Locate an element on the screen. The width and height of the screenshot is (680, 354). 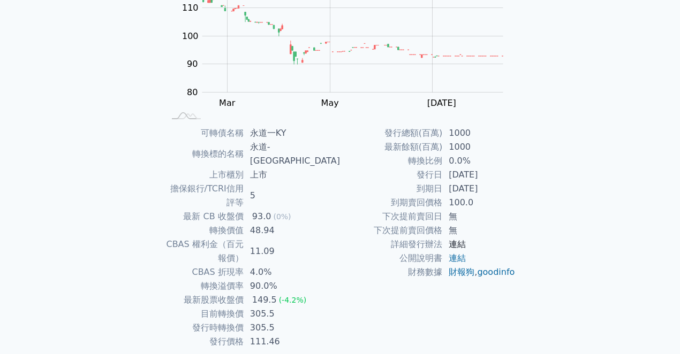
td: 48.94 is located at coordinates (292, 231).